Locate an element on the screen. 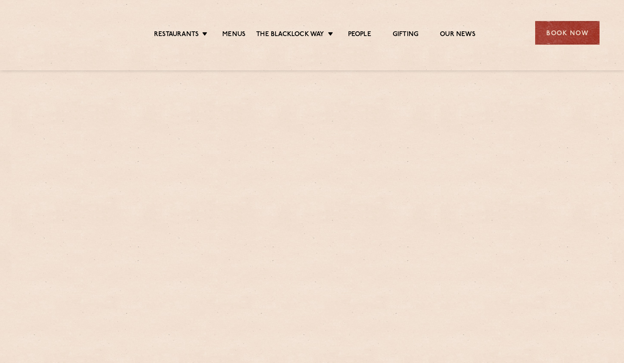 This screenshot has height=363, width=624. a: The Blacklock Way is located at coordinates (290, 35).